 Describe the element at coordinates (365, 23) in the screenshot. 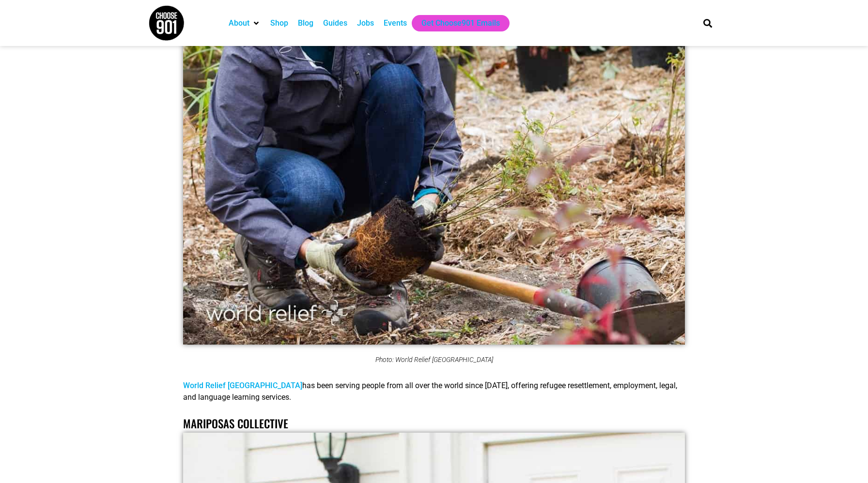

I see `div: Jobs` at that location.